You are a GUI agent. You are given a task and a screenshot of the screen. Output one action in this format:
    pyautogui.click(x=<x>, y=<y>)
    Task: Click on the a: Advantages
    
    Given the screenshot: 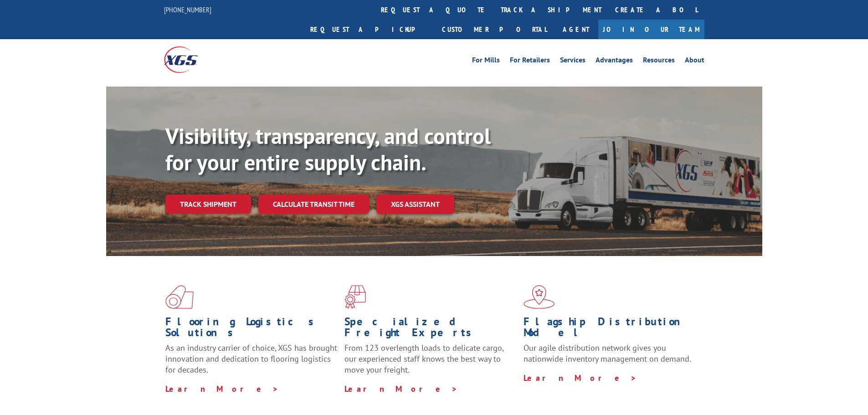 What is the action you would take?
    pyautogui.click(x=614, y=62)
    